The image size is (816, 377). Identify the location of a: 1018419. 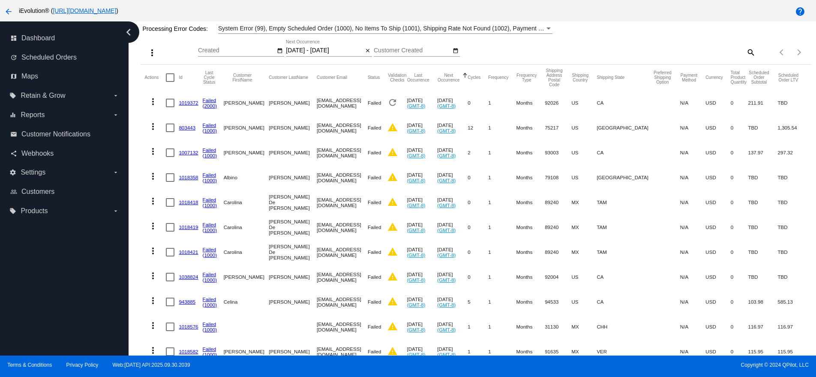
(188, 227).